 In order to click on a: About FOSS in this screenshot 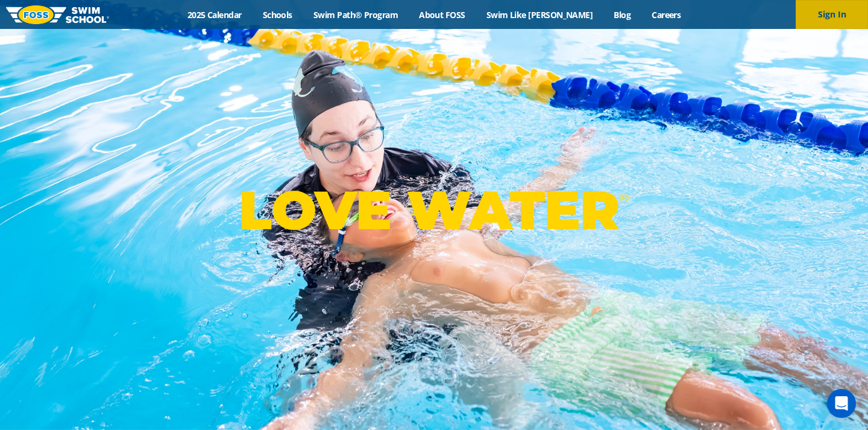, I will do `click(443, 14)`.